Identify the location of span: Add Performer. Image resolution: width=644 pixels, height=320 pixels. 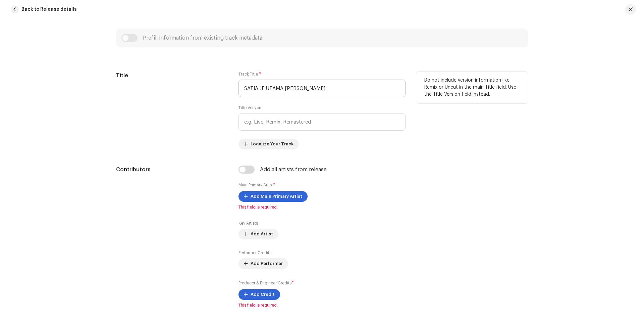
(267, 264).